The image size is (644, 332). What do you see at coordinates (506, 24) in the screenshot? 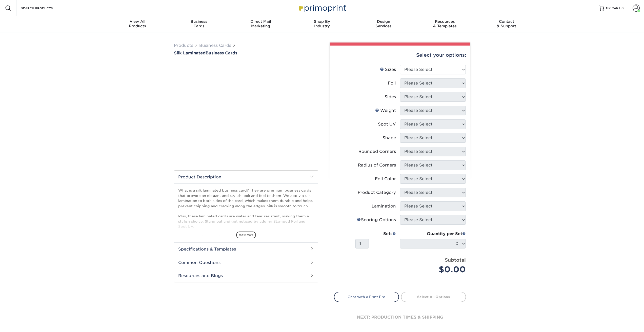
I see `div: & Support` at bounding box center [506, 24].